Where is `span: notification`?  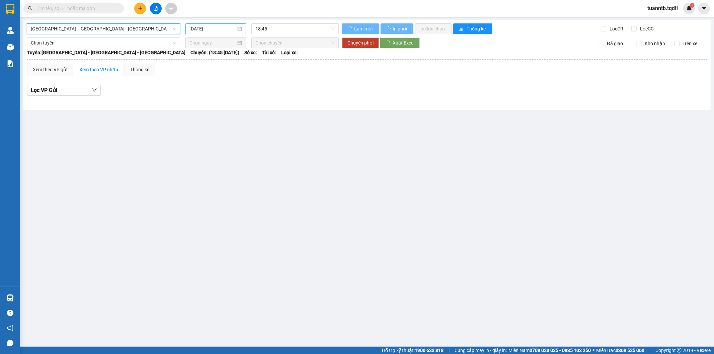 span: notification is located at coordinates (10, 328).